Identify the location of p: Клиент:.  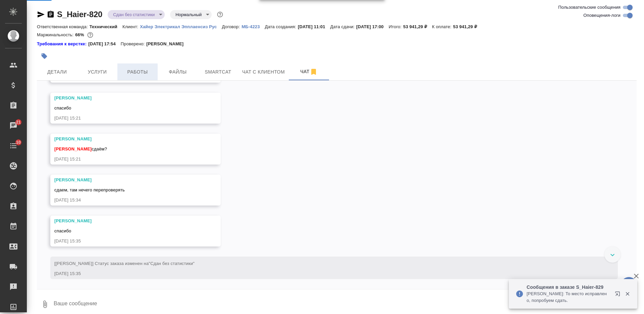
(131, 27).